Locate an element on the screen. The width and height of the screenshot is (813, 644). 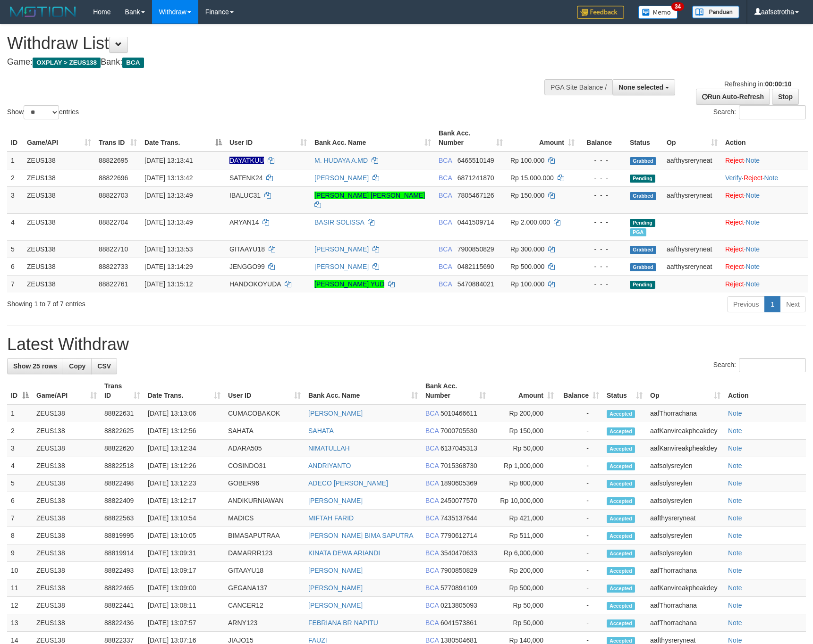
h1: Withdraw List is located at coordinates (270, 44).